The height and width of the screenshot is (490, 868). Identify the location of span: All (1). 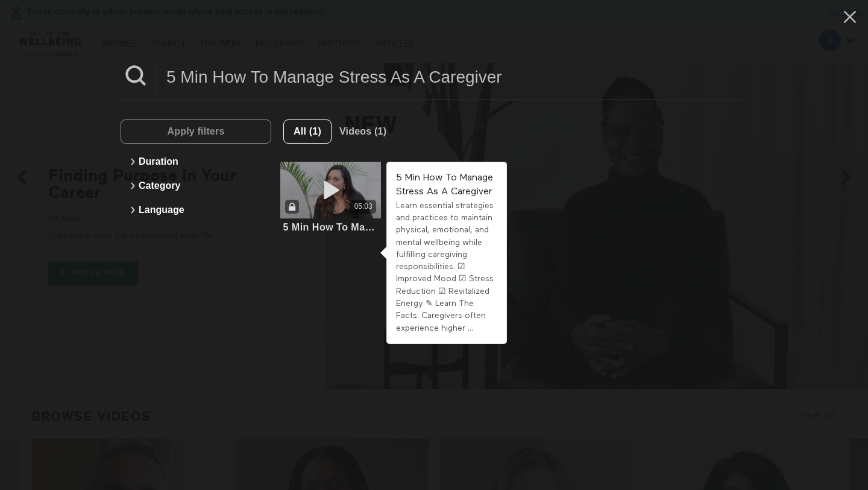
(308, 131).